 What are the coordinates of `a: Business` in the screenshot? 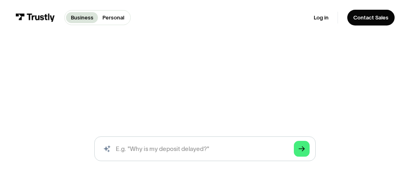 It's located at (82, 17).